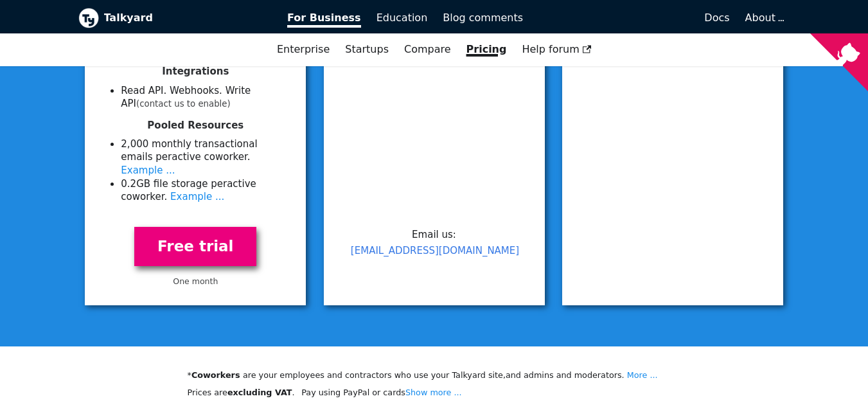  I want to click on a: Education, so click(402, 18).